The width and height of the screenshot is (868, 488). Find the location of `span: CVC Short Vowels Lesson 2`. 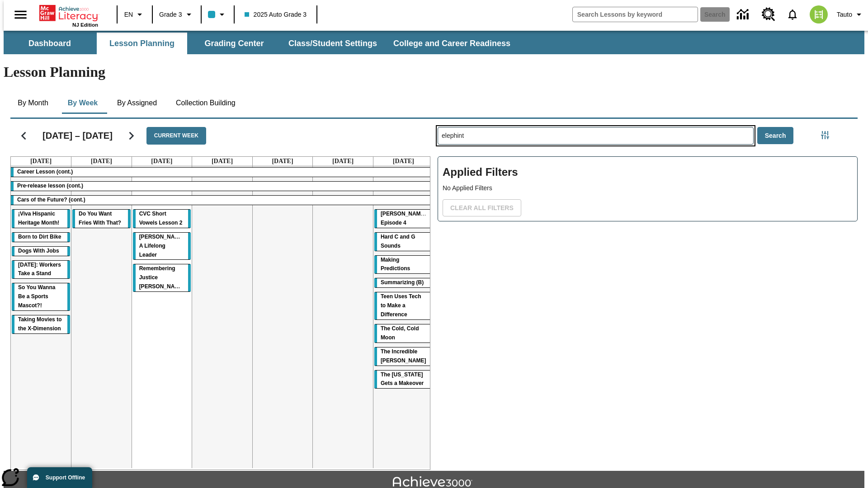

span: CVC Short Vowels Lesson 2 is located at coordinates (161, 218).